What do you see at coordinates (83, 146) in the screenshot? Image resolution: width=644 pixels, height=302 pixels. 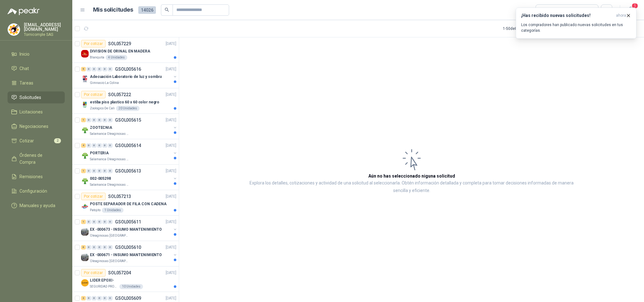 I see `div: 4` at bounding box center [83, 146].